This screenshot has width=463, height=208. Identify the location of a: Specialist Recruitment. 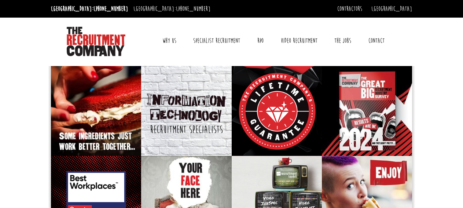
(217, 41).